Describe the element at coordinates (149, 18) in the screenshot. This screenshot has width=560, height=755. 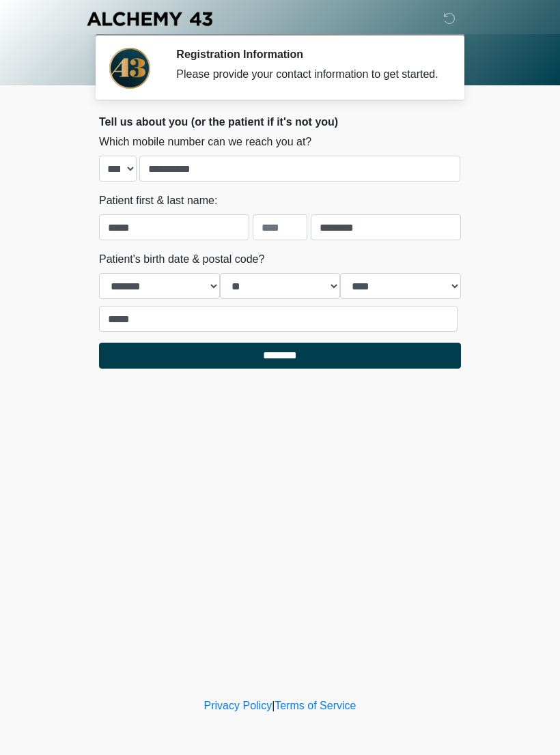
I see `img: Alchemy 43 Logo` at that location.